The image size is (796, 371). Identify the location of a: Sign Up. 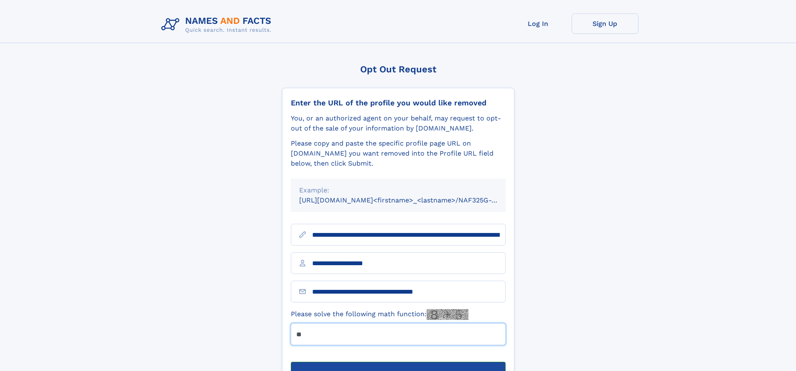
(605, 23).